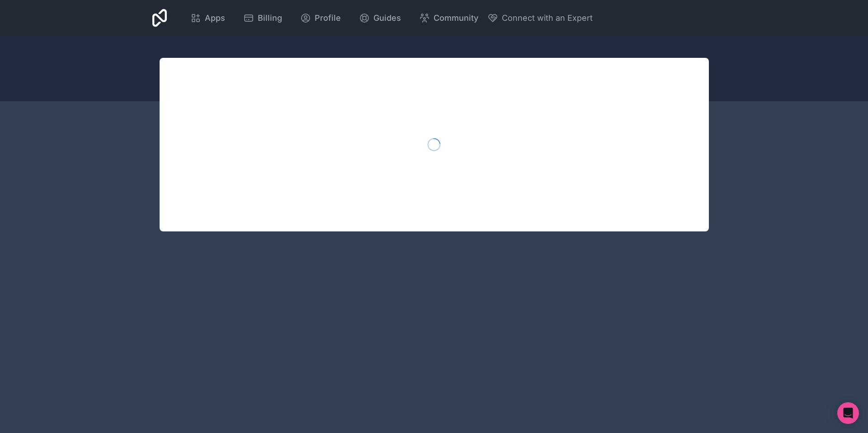 This screenshot has height=433, width=868. I want to click on span: Connect with an Expert, so click(547, 18).